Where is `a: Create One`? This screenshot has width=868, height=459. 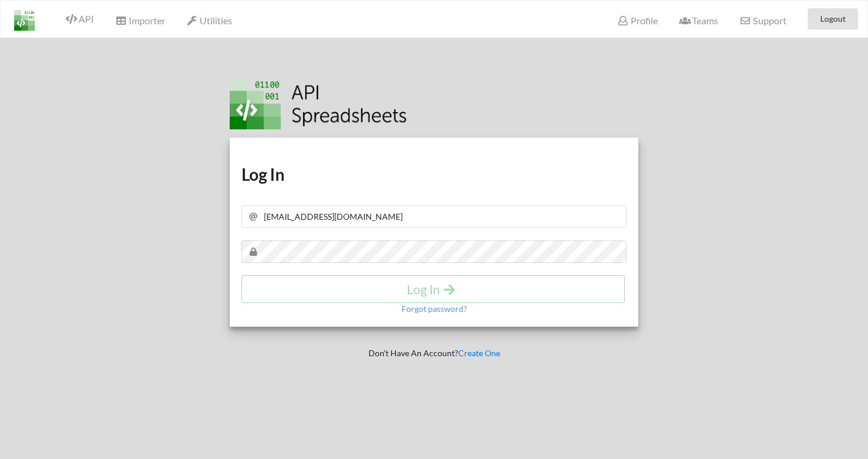
a: Create One is located at coordinates (479, 353).